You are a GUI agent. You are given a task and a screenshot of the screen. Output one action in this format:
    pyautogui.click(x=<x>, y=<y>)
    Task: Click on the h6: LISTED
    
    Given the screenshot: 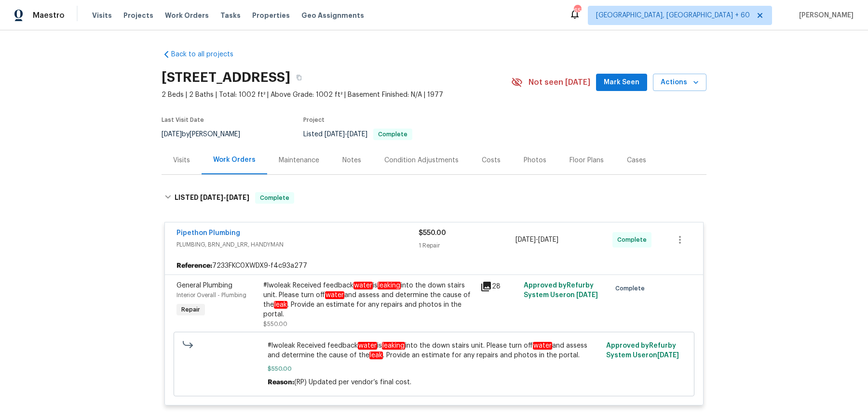 What is the action you would take?
    pyautogui.click(x=211, y=198)
    